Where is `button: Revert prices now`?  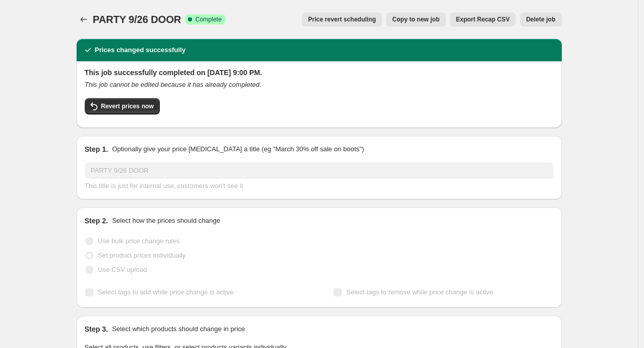
button: Revert prices now is located at coordinates (122, 106).